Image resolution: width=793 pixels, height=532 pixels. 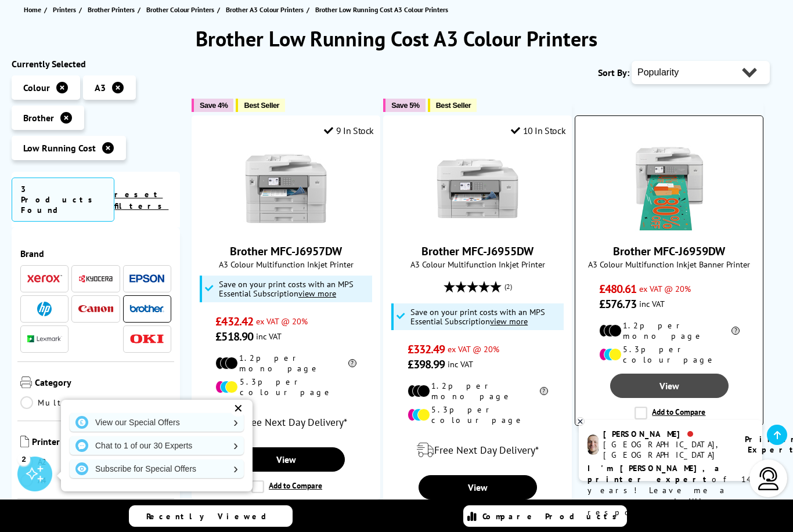 What do you see at coordinates (141, 200) in the screenshot?
I see `a: reset filters` at bounding box center [141, 200].